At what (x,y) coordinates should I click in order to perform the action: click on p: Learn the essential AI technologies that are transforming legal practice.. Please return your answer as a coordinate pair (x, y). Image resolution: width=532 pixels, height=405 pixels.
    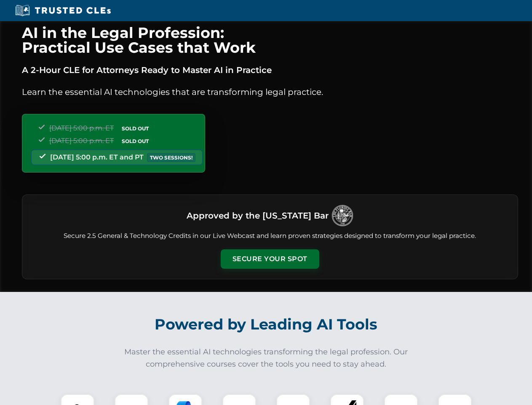
    Looking at the image, I should click on (270, 92).